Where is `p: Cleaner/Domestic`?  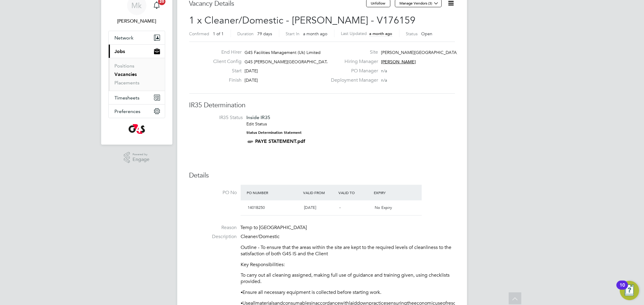
p: Cleaner/Domestic is located at coordinates (348, 237).